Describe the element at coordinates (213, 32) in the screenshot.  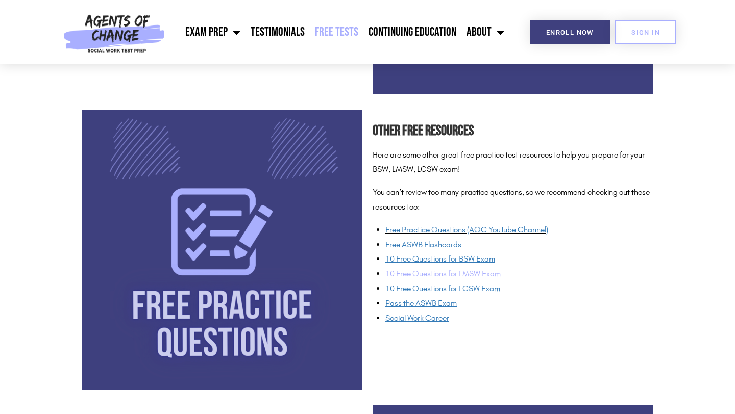
I see `a: Exam Prep` at that location.